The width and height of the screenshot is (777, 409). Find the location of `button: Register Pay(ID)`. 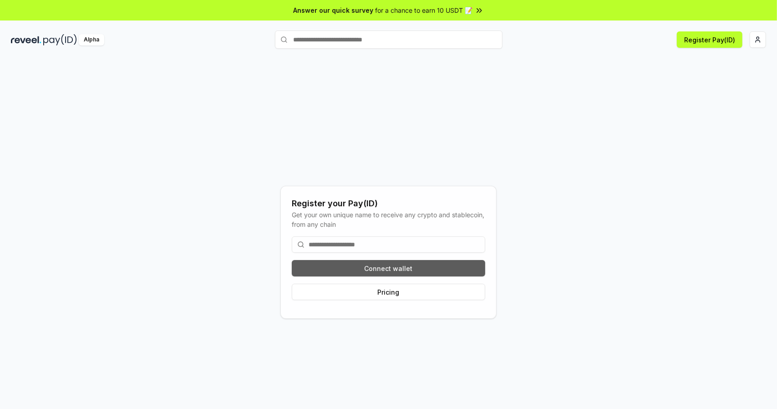

button: Register Pay(ID) is located at coordinates (709, 40).